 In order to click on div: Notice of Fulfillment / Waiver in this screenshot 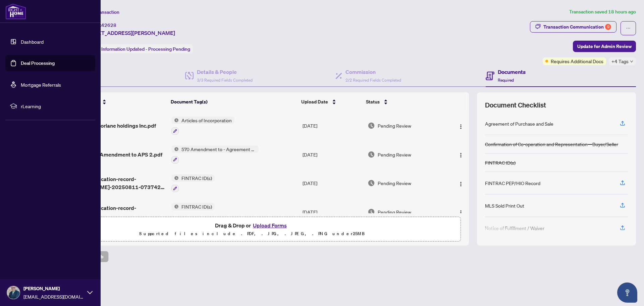, I will do `click(515, 228)`.